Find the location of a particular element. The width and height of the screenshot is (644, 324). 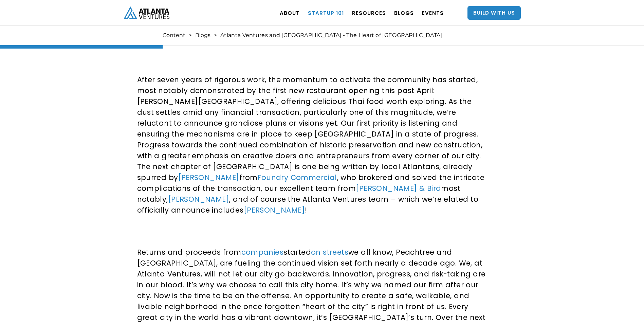

p: After seven years of rigorous work, the momentum to activate the community has started, most nota... is located at coordinates (312, 145).